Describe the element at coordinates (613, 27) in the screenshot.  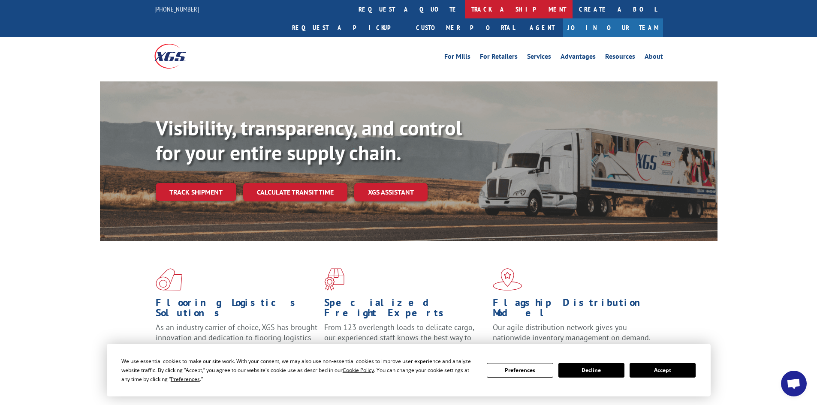
I see `a: Join Our Team` at that location.